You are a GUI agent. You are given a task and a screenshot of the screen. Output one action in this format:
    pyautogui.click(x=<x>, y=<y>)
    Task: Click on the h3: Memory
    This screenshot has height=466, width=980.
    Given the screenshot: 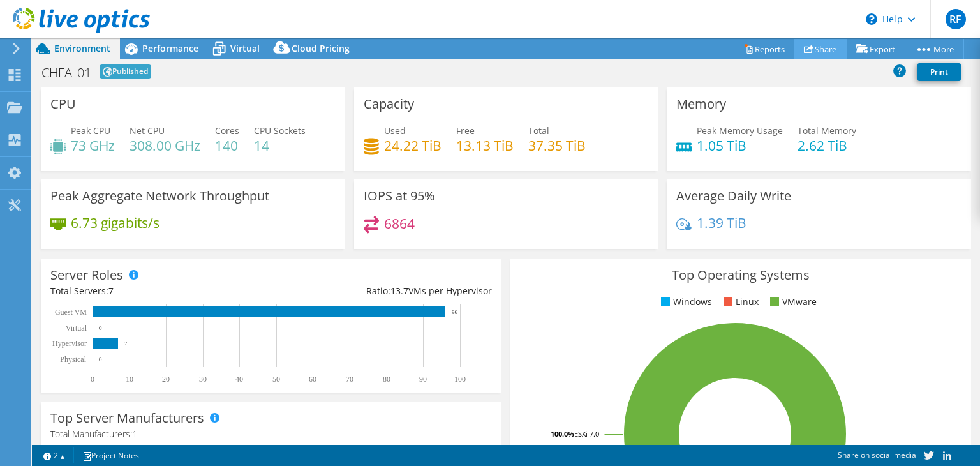 What is the action you would take?
    pyautogui.click(x=701, y=104)
    